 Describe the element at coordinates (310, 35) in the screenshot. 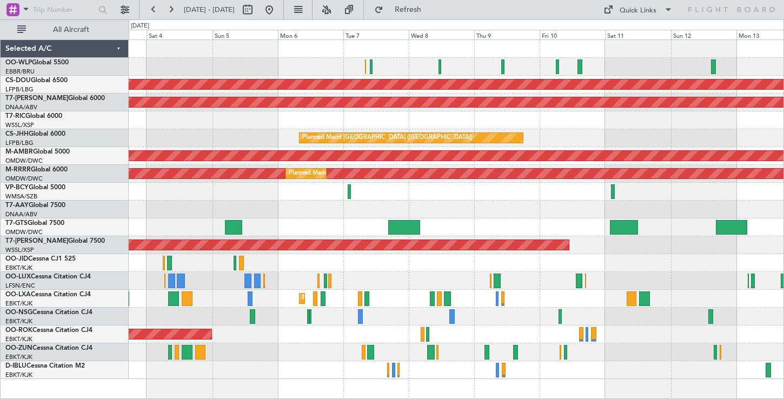

I see `div: Mon 6` at that location.